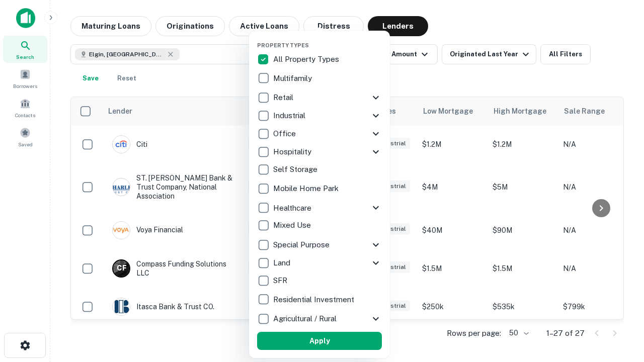 Image resolution: width=644 pixels, height=362 pixels. I want to click on p: Multifamily, so click(294, 78).